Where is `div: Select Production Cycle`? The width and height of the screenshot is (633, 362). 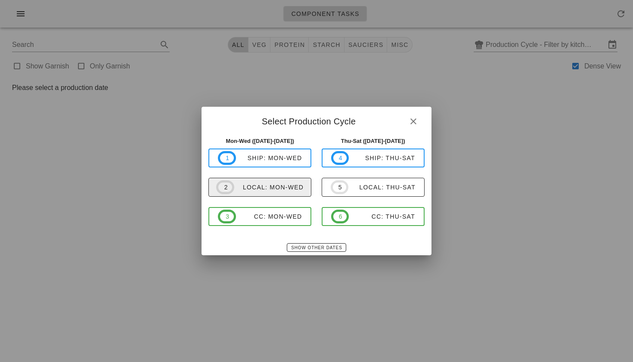 div: Select Production Cycle is located at coordinates (316, 120).